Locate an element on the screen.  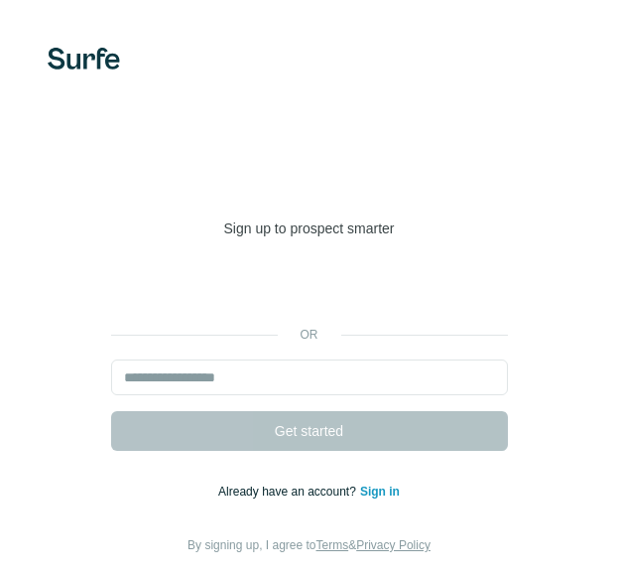
a: Terms is located at coordinates (333, 545).